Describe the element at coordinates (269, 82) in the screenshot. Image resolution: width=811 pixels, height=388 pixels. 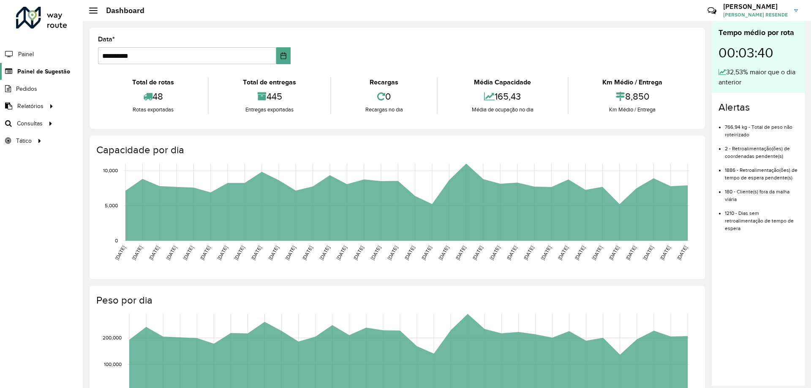
I see `div: Total de entregas` at that location.